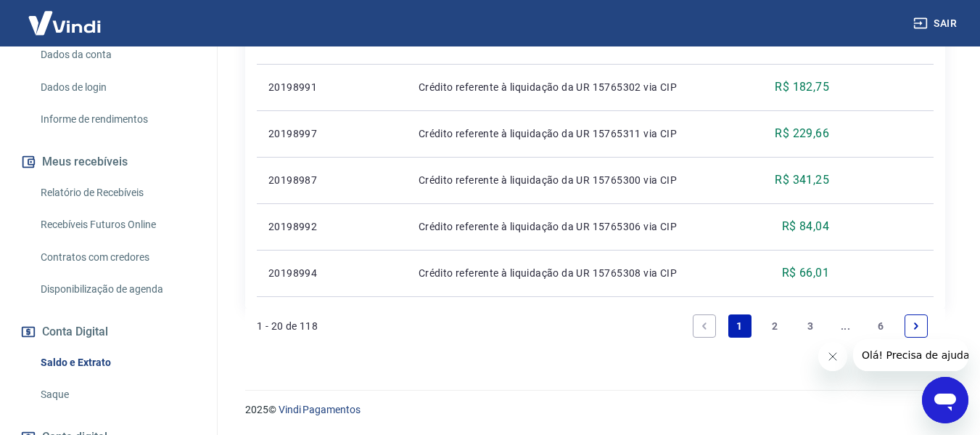 The width and height of the screenshot is (980, 435). What do you see at coordinates (802, 87) in the screenshot?
I see `p: R$ 182,75` at bounding box center [802, 87].